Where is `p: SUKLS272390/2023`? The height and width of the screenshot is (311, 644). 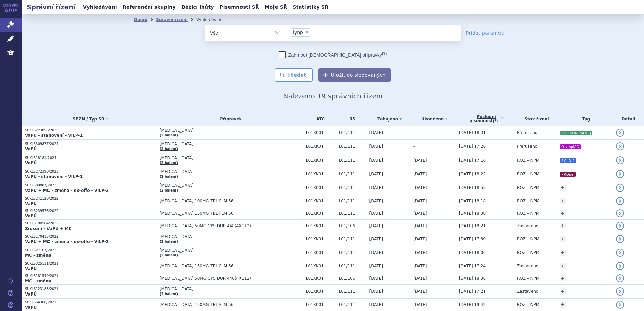 p: SUKLS272390/2023 is located at coordinates (91, 171).